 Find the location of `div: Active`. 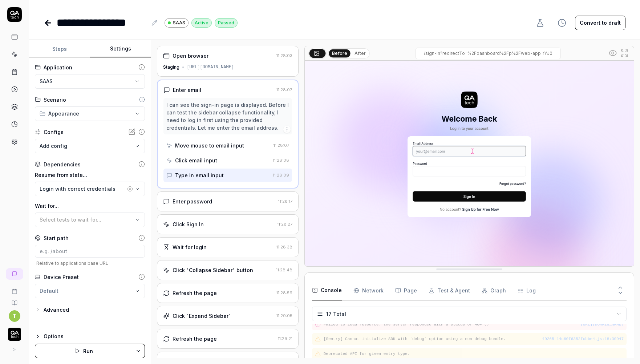

div: Active is located at coordinates (202, 23).